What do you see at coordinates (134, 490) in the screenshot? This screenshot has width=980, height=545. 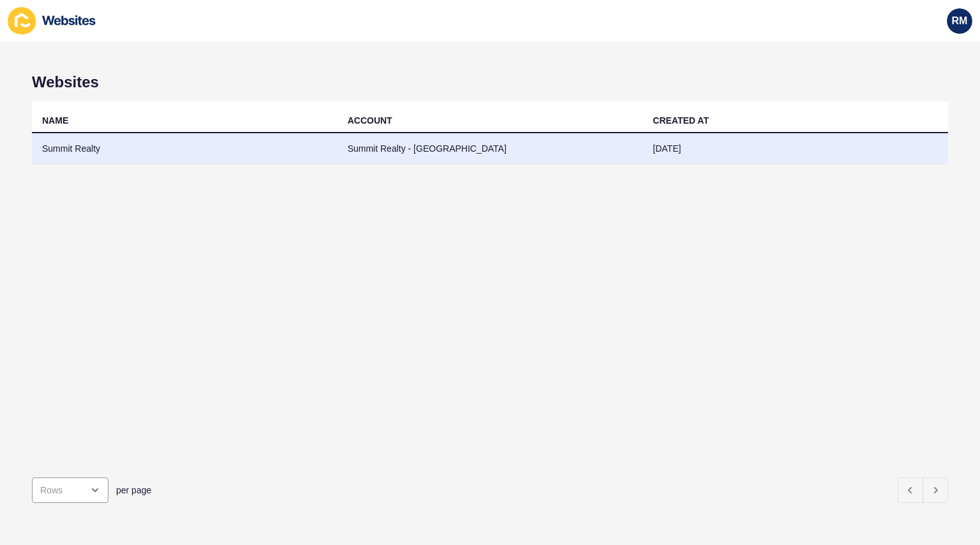 I see `span: per page` at bounding box center [134, 490].